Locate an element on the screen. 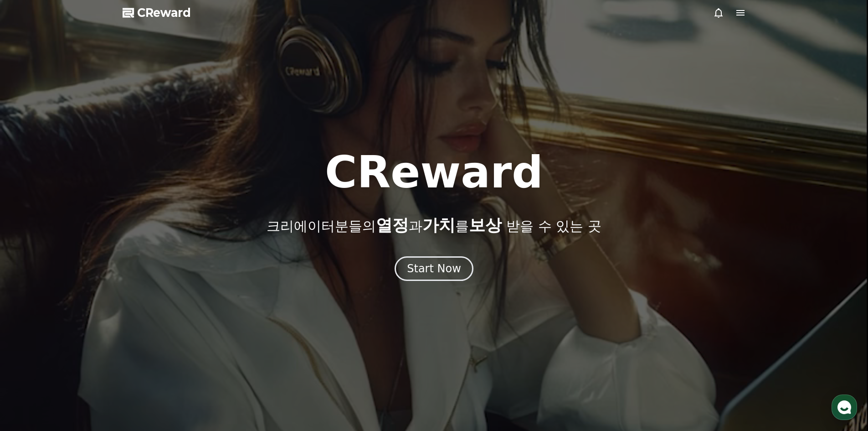 This screenshot has width=868, height=431. p: 크리에이터분들의 과 를 받을 수 있는 곳 is located at coordinates (433, 225).